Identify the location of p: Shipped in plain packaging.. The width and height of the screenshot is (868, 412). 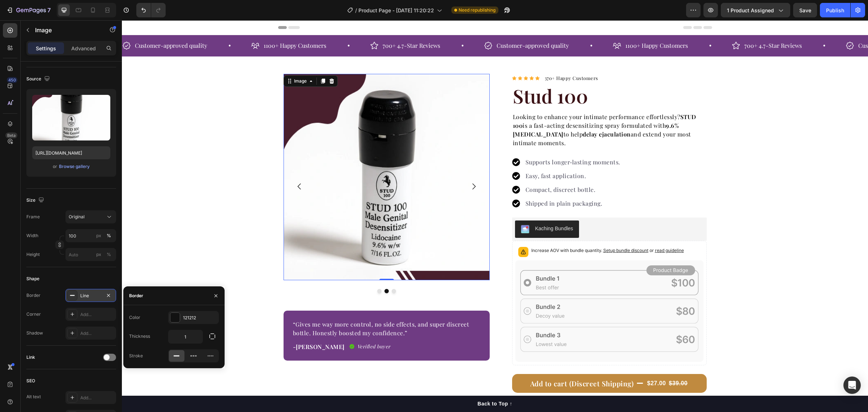
(451, 183).